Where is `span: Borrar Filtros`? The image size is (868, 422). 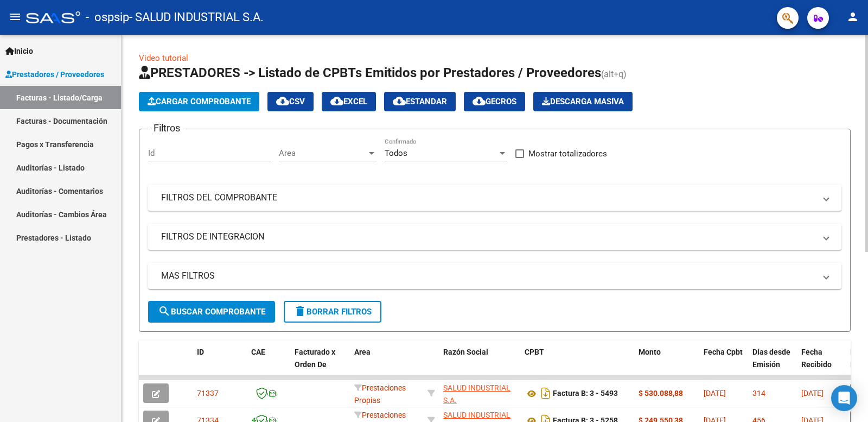
span: Borrar Filtros is located at coordinates (332, 312).